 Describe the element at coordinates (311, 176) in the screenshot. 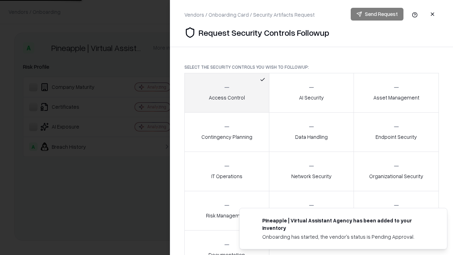

I see `p: Network Security` at that location.